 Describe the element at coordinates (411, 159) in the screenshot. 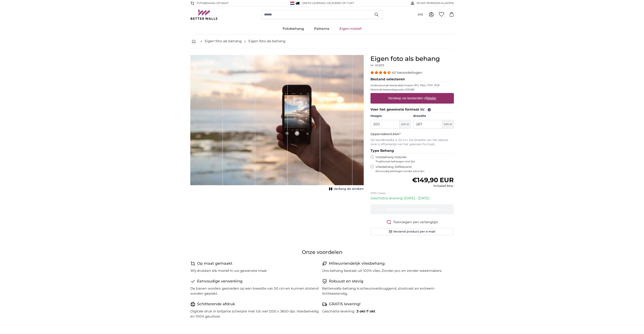

I see `label: Vliesbehang Klassiek` at that location.